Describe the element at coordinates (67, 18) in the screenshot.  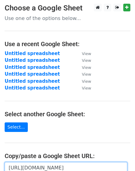
I see `p: Use one of the options below...` at that location.